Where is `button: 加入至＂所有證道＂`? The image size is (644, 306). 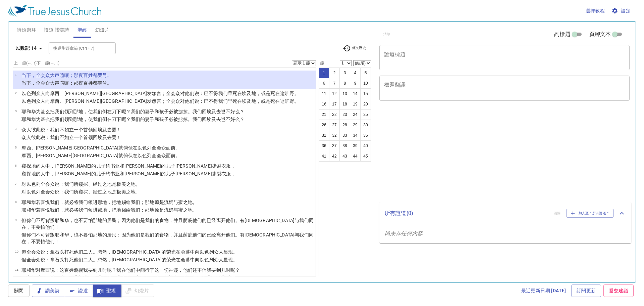 button: 加入至＂所有證道＂ is located at coordinates (590, 214).